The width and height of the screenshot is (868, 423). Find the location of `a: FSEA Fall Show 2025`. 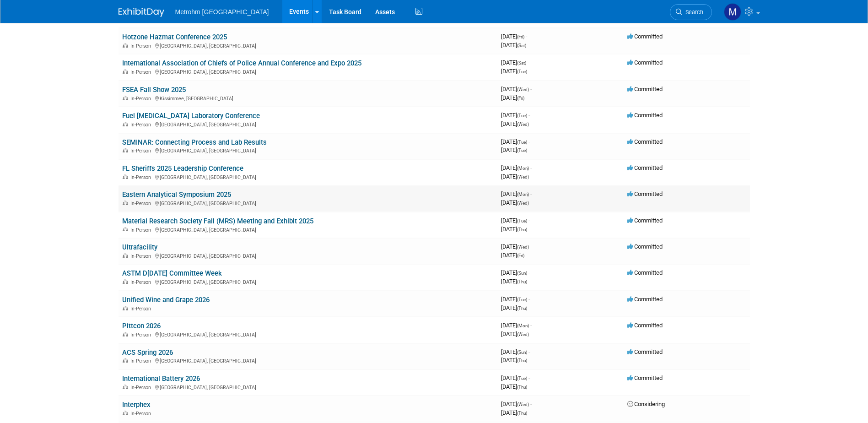

a: FSEA Fall Show 2025 is located at coordinates (154, 89).